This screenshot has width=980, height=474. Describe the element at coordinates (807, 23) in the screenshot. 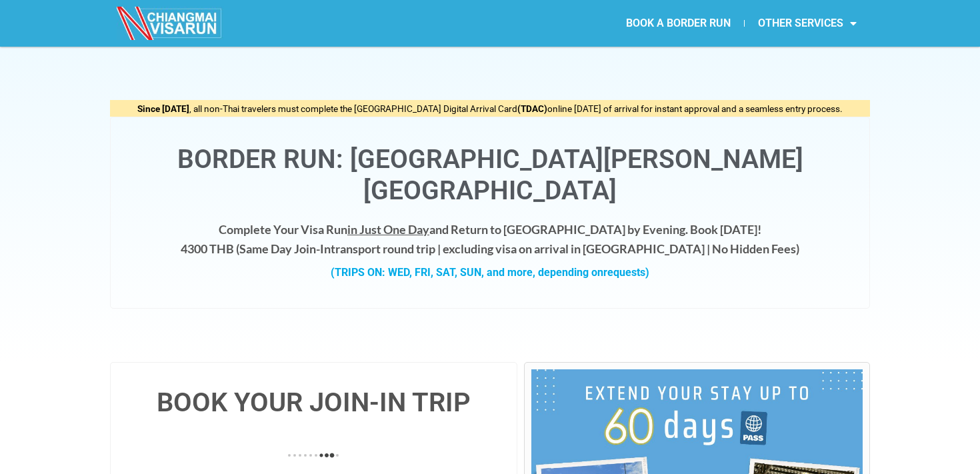

I see `a: OTHER SERVICES` at that location.